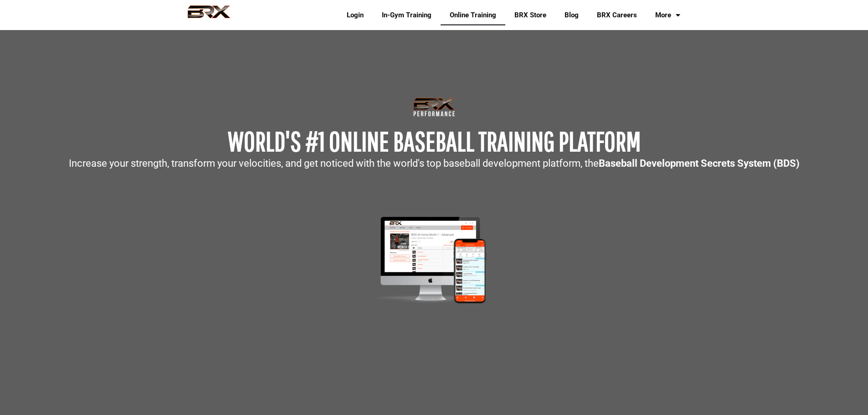 Image resolution: width=868 pixels, height=415 pixels. What do you see at coordinates (571, 15) in the screenshot?
I see `a: Blog` at bounding box center [571, 15].